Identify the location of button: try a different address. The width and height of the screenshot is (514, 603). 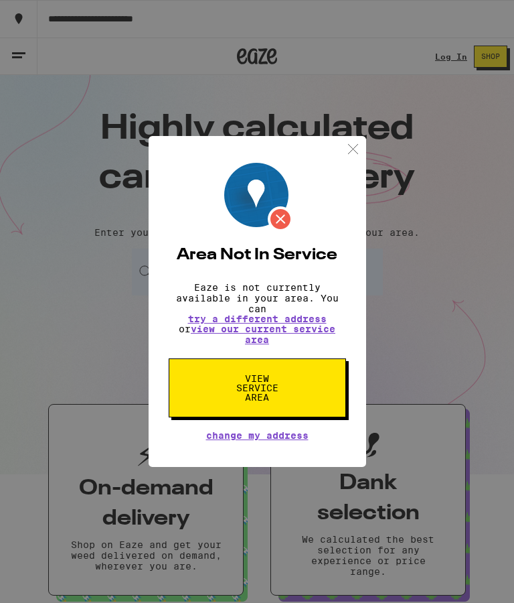
(257, 319).